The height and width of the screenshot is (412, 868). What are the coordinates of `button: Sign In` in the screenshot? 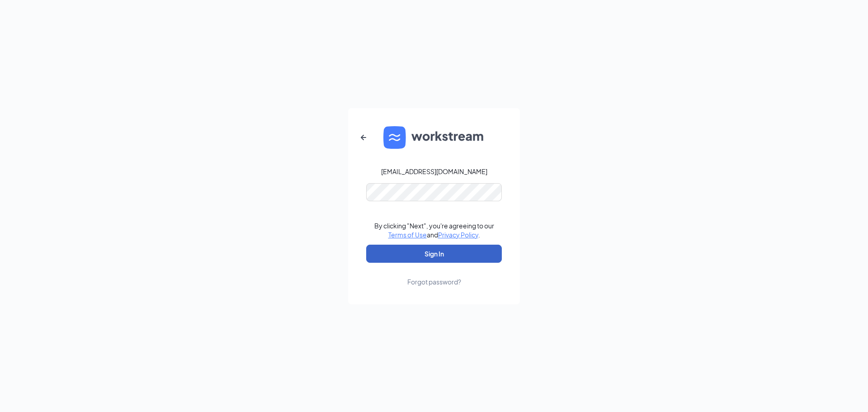 It's located at (434, 254).